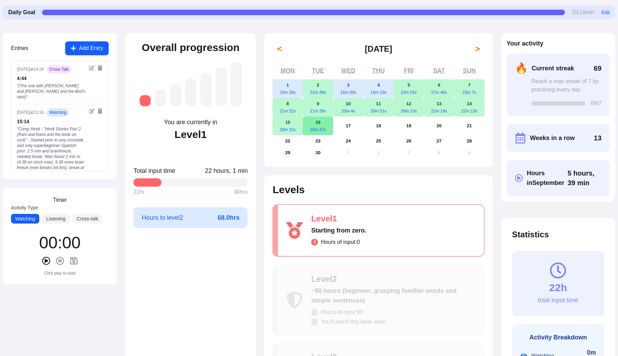 The width and height of the screenshot is (618, 356). I want to click on abbr: Thursday, so click(378, 71).